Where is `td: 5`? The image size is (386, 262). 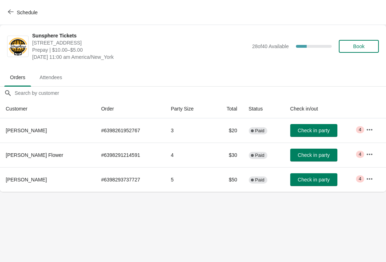
td: 5 is located at coordinates (188, 180).